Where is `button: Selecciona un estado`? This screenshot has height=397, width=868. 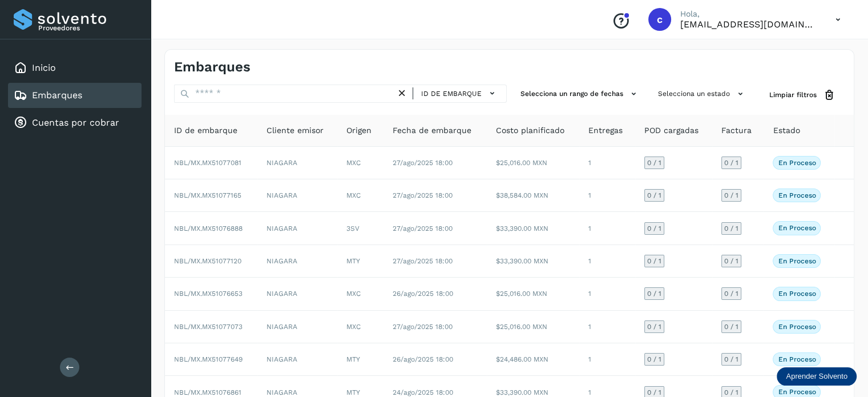
button: Selecciona un estado is located at coordinates (702, 94).